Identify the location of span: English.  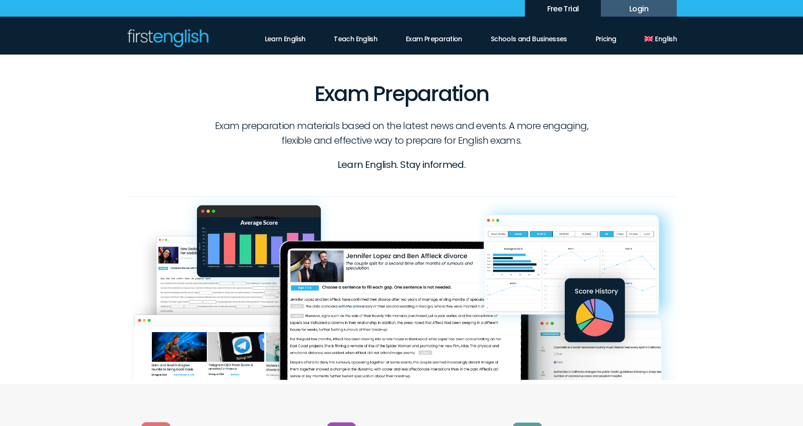
(666, 39).